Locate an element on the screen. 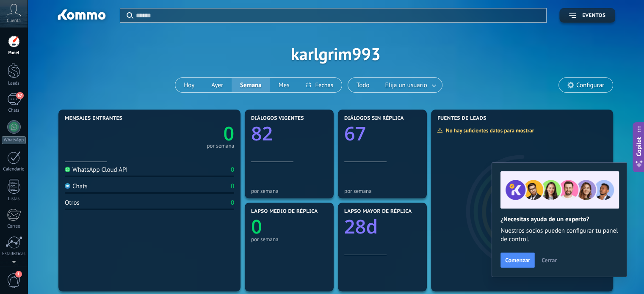  button: Elija un usuario is located at coordinates (410, 85).